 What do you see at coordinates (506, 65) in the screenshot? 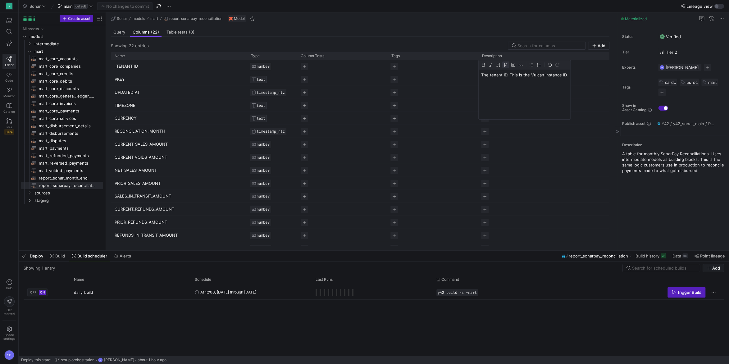
I see `img: paragraph.svg` at bounding box center [506, 65].